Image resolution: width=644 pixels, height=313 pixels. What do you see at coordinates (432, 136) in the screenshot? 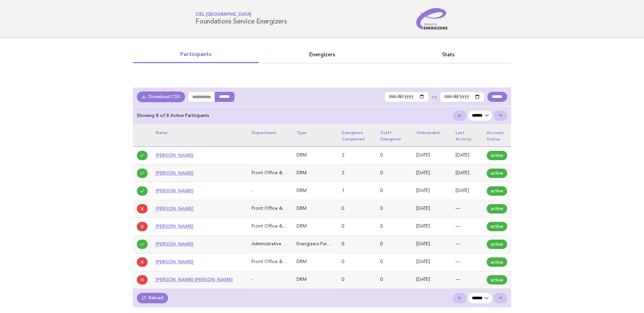
I see `th: Onboarded` at bounding box center [432, 136].